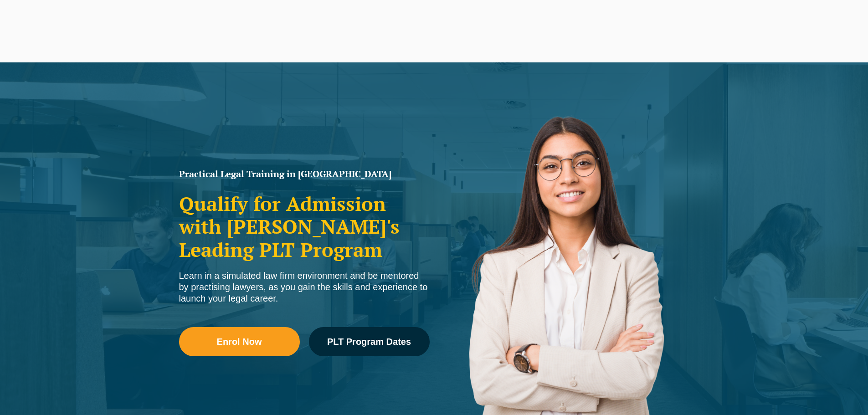  I want to click on a: PLT Program Dates, so click(369, 342).